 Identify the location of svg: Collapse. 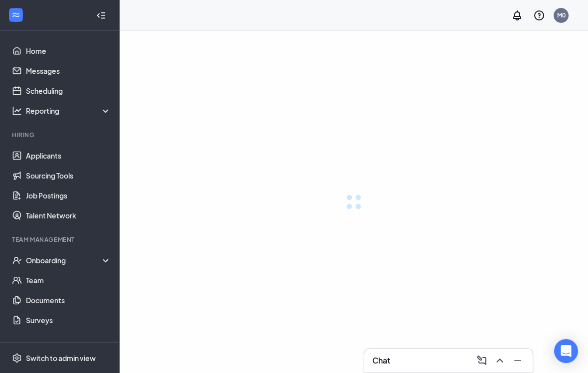
(101, 15).